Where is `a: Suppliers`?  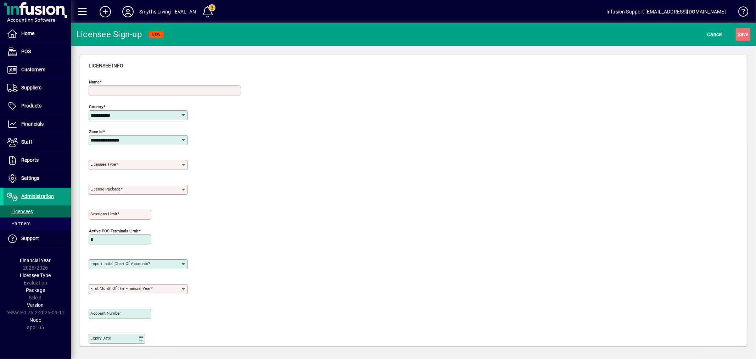
a: Suppliers is located at coordinates (37, 88).